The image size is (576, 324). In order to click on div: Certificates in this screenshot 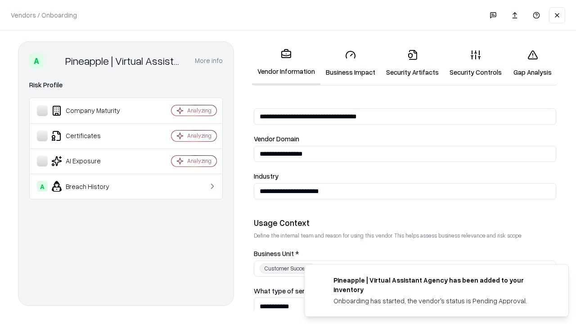, I will do `click(90, 136)`.